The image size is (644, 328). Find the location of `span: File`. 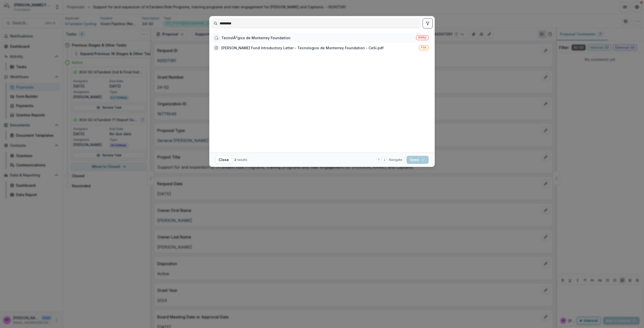

span: File is located at coordinates (424, 48).